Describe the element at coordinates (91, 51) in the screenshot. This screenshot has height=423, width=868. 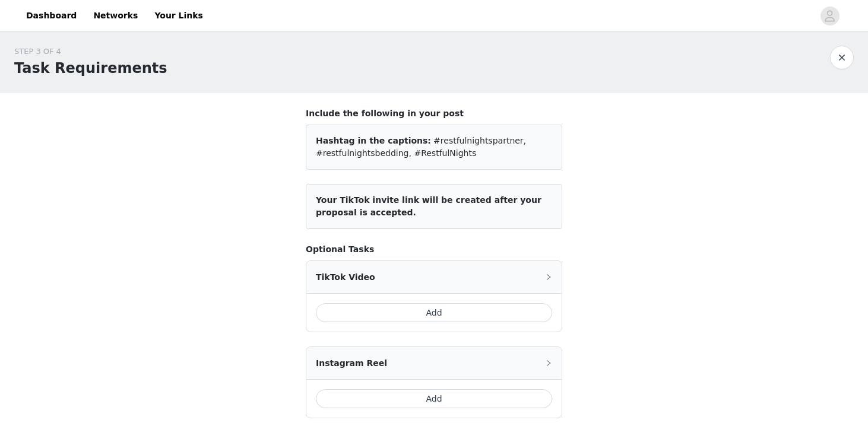
I see `div: STEP 3 OF 4` at that location.